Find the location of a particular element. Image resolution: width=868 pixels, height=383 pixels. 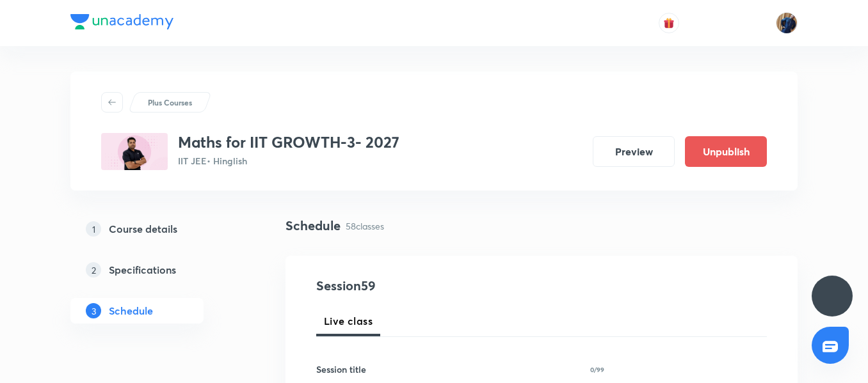

p: 2 is located at coordinates (94, 270).